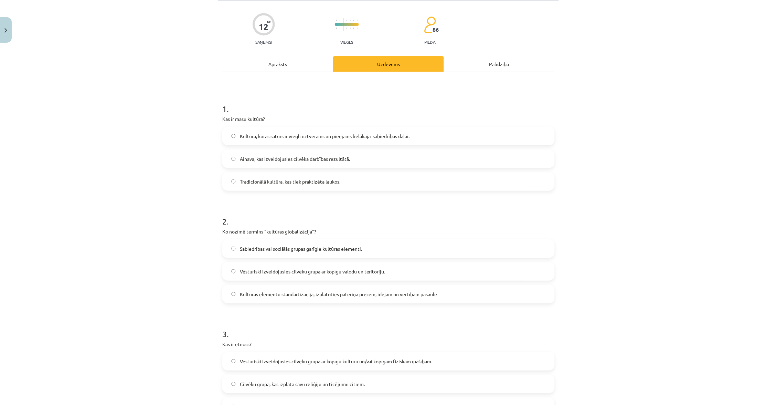 The height and width of the screenshot is (405, 777). Describe the element at coordinates (264, 42) in the screenshot. I see `p: Saņemsi` at that location.